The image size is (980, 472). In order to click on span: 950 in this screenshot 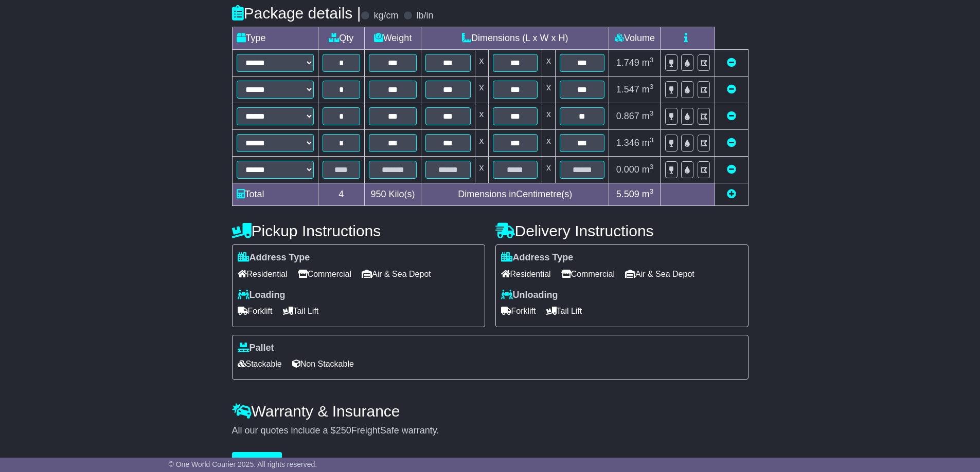, I will do `click(379, 194)`.